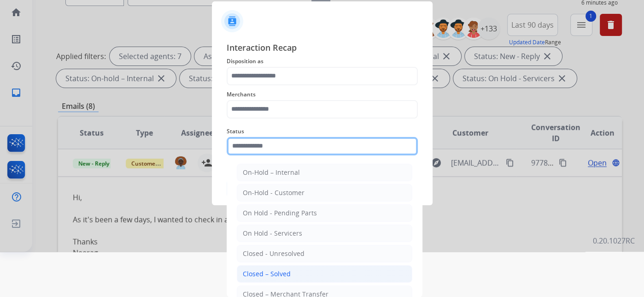  Describe the element at coordinates (322, 94) in the screenshot. I see `span: Merchants` at that location.